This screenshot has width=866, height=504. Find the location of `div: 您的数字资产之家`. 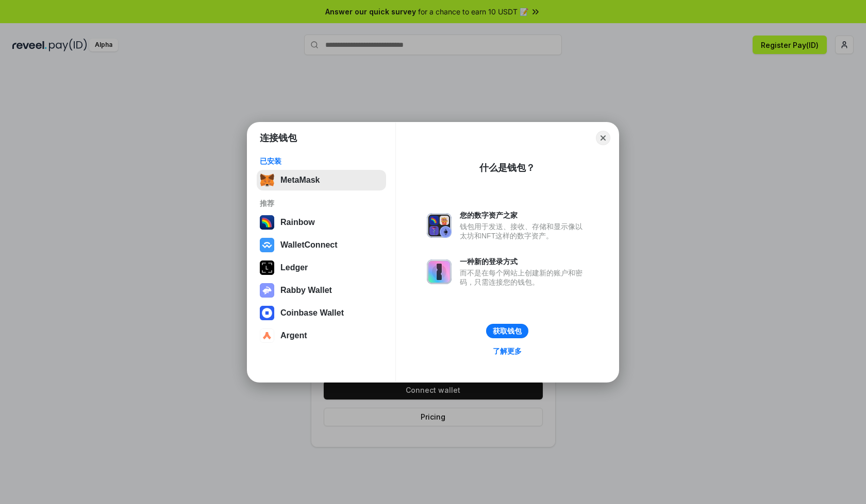

div: 您的数字资产之家 is located at coordinates (524, 215).